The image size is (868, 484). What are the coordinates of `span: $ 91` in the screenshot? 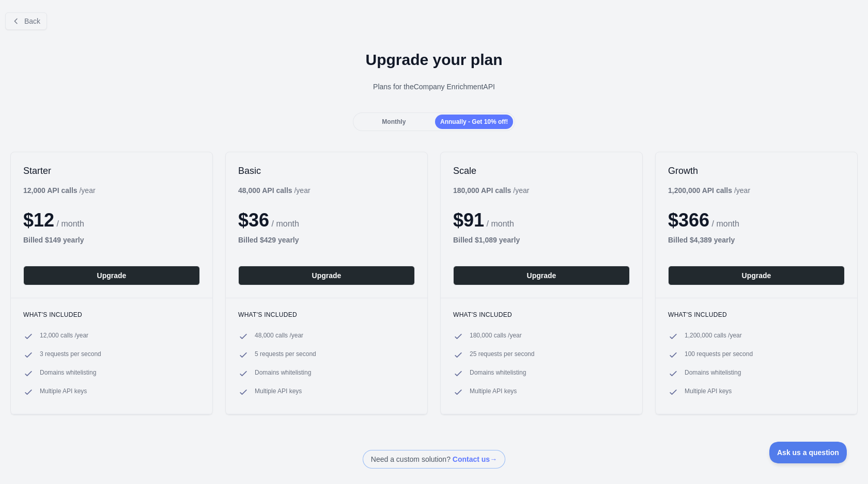 It's located at (469, 220).